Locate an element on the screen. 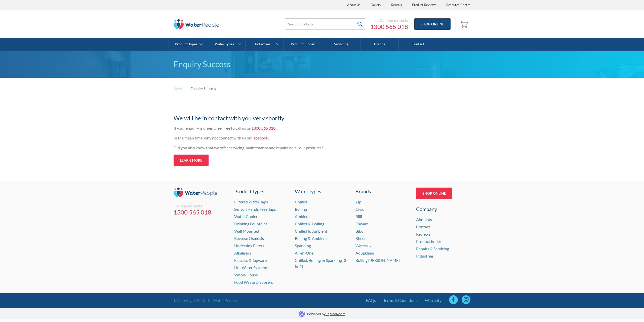  a: Zip is located at coordinates (358, 202).